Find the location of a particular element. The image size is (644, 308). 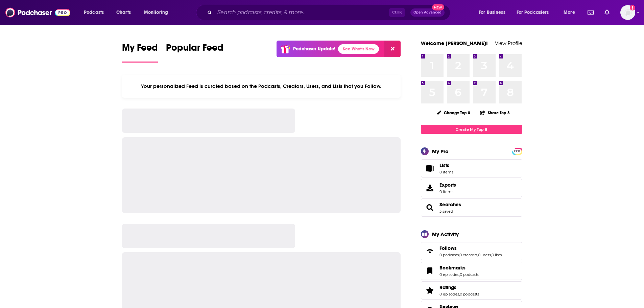

a: 0 users is located at coordinates (484, 255).